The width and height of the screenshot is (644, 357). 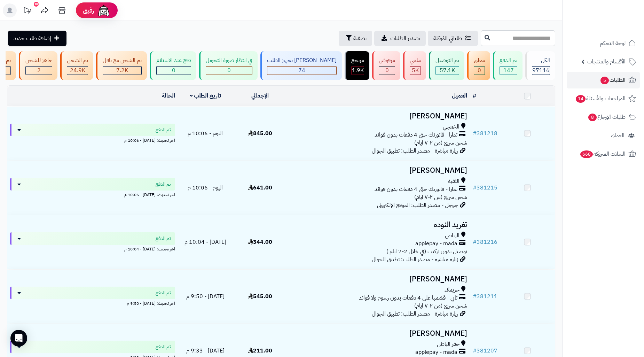 I want to click on a: تاريخ الطلب, so click(x=205, y=96).